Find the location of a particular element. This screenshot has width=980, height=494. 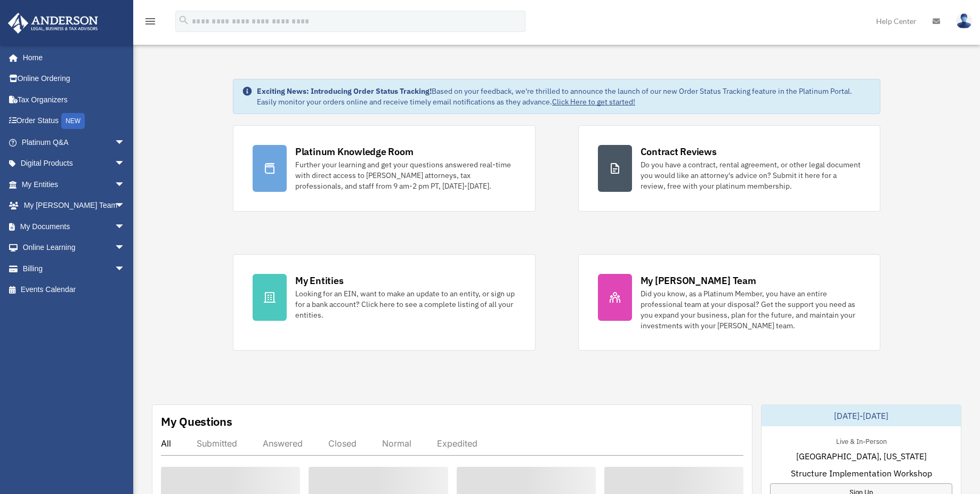

a: Tax Organizers is located at coordinates (74, 100).